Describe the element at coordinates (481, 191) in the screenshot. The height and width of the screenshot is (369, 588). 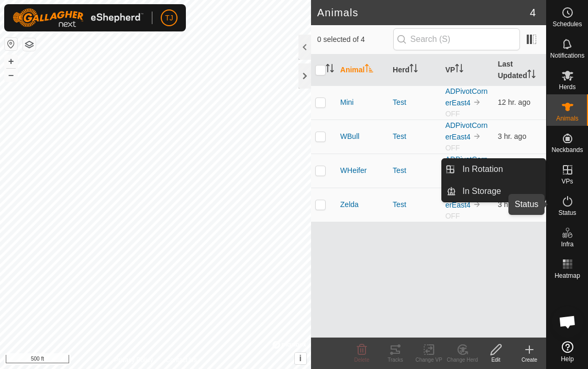
I see `span: In Storage` at that location.